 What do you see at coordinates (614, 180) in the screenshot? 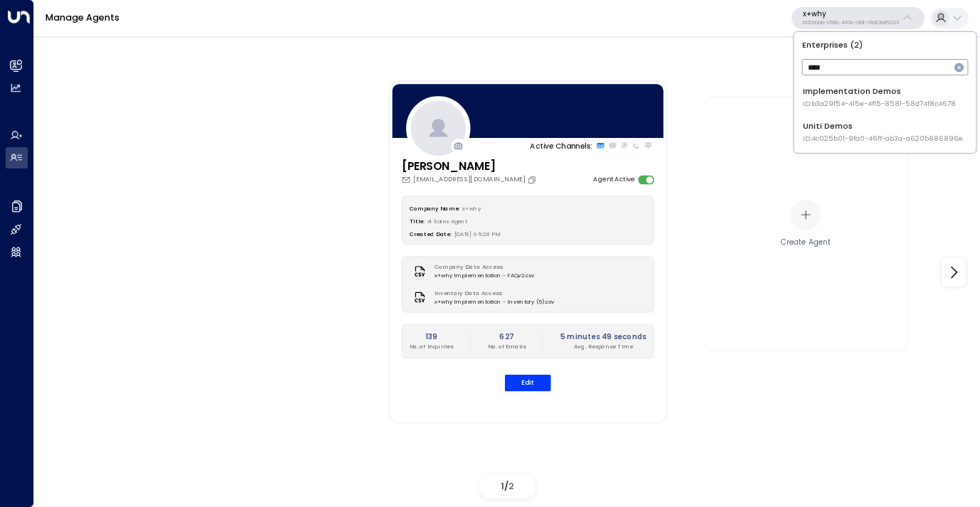
I see `label: Agent Active` at bounding box center [614, 180].